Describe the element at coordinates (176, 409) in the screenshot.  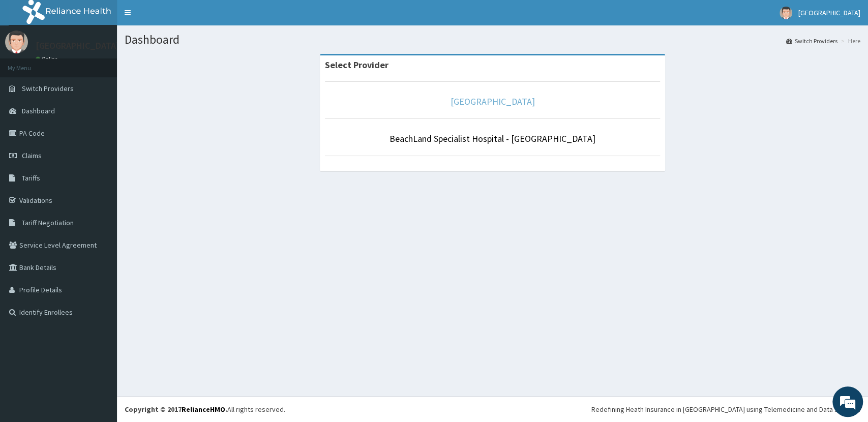
I see `strong: Copyright © 2017 .` at that location.